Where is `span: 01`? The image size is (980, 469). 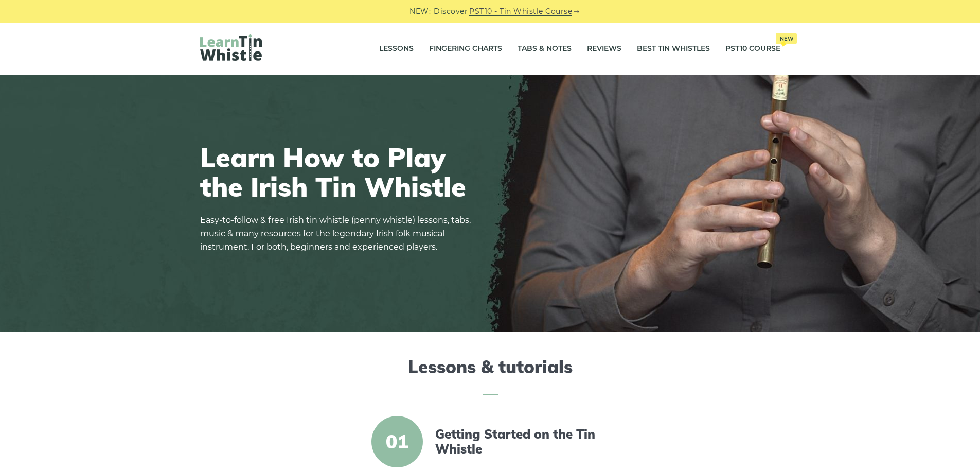
span: 01 is located at coordinates (398, 442).